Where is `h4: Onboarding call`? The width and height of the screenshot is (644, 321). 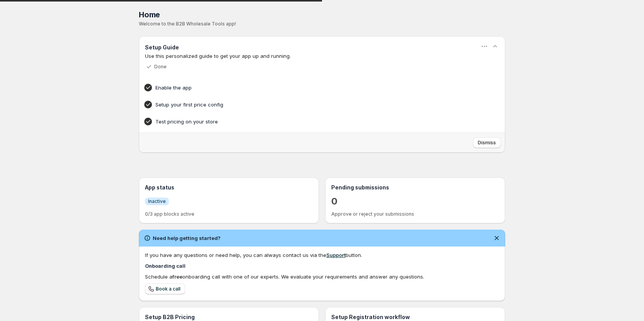 h4: Onboarding call is located at coordinates (322, 266).